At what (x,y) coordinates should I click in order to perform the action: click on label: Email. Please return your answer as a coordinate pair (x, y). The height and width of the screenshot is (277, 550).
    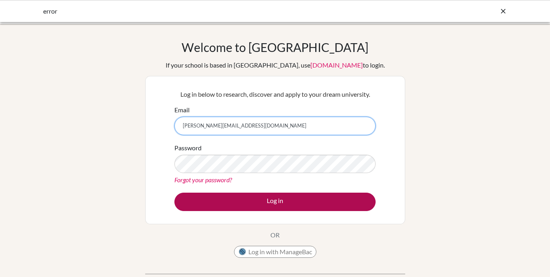
    Looking at the image, I should click on (182, 110).